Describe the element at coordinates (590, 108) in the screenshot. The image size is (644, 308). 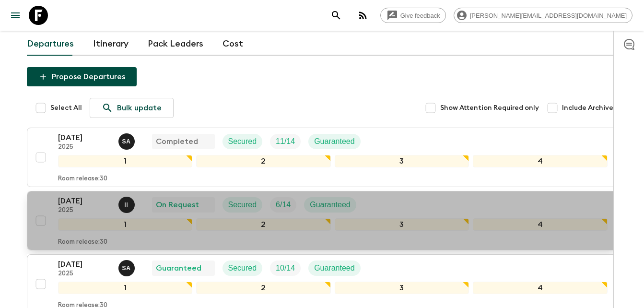
I see `span: Include Archived` at that location.